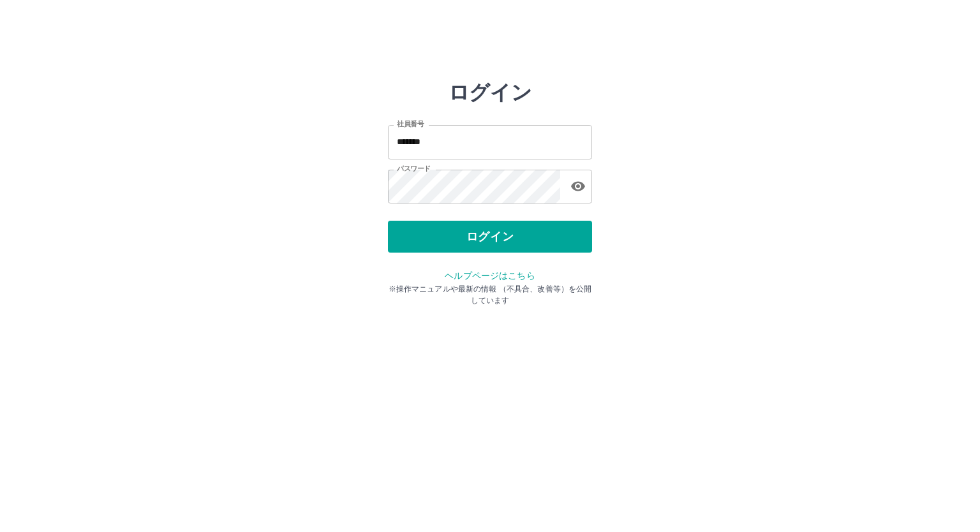 The image size is (980, 532). Describe the element at coordinates (414, 169) in the screenshot. I see `label: パスワード` at that location.